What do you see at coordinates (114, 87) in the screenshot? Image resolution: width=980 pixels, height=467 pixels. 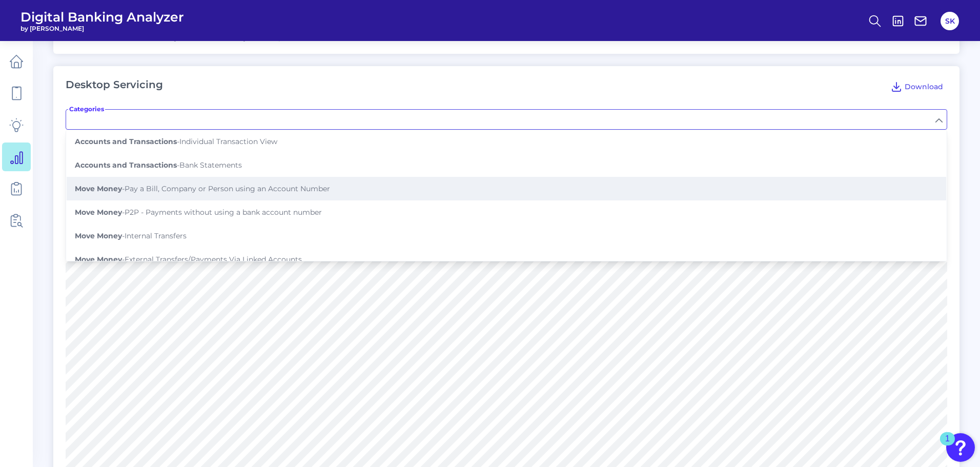 I see `h2: Desktop Servicing` at bounding box center [114, 87].